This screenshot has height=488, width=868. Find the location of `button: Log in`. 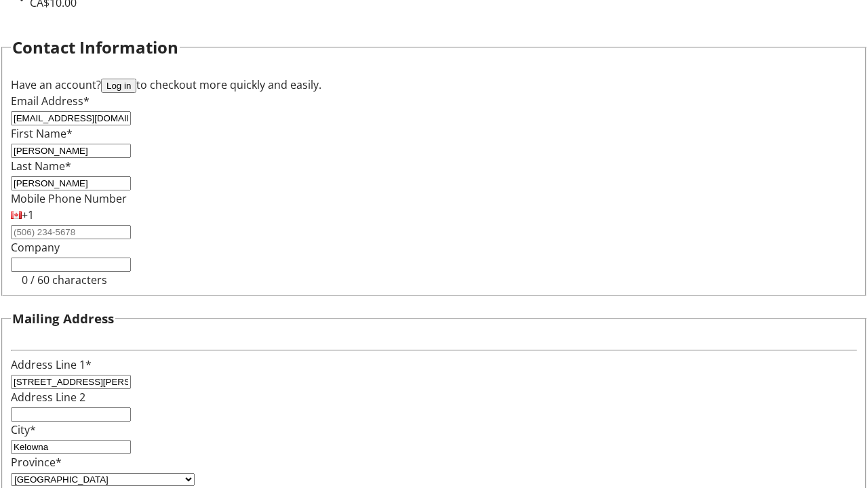

button: Log in is located at coordinates (118, 86).